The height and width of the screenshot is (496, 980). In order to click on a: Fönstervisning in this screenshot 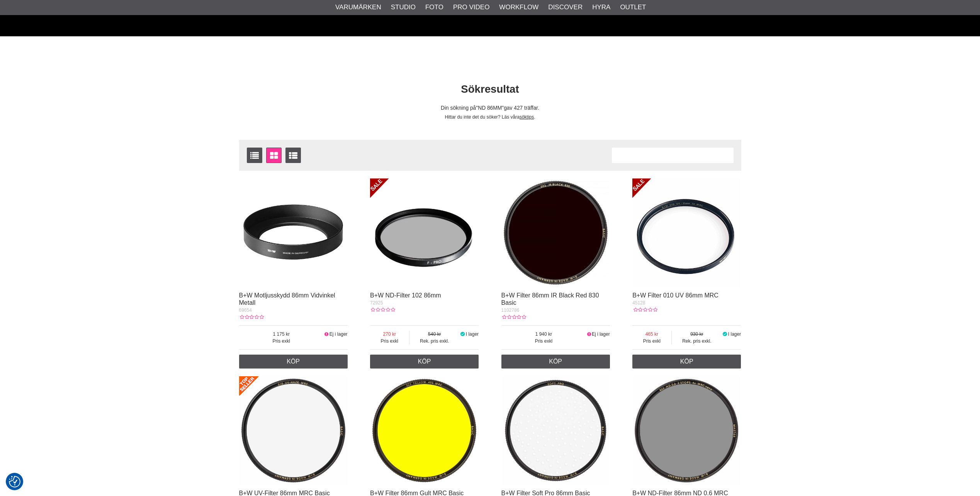, I will do `click(273, 156)`.